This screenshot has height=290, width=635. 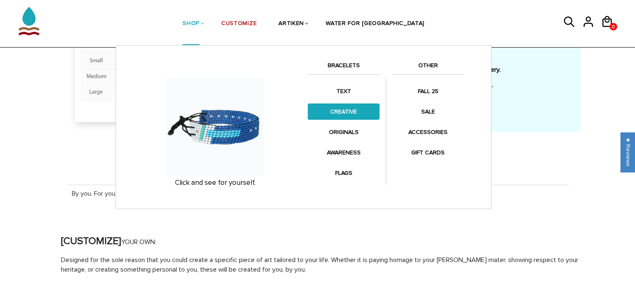 What do you see at coordinates (344, 152) in the screenshot?
I see `a: AWARENESS` at bounding box center [344, 152].